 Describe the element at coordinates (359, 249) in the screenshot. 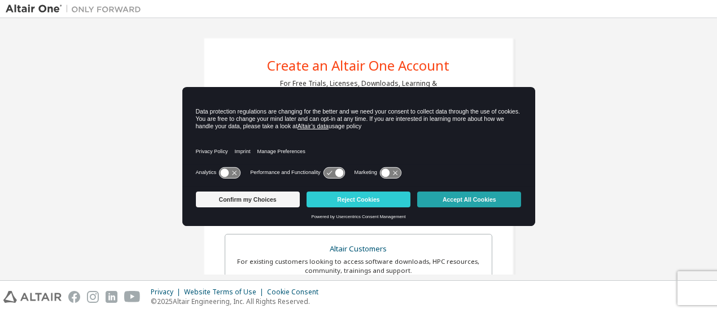

I see `div: Altair Customers` at that location.